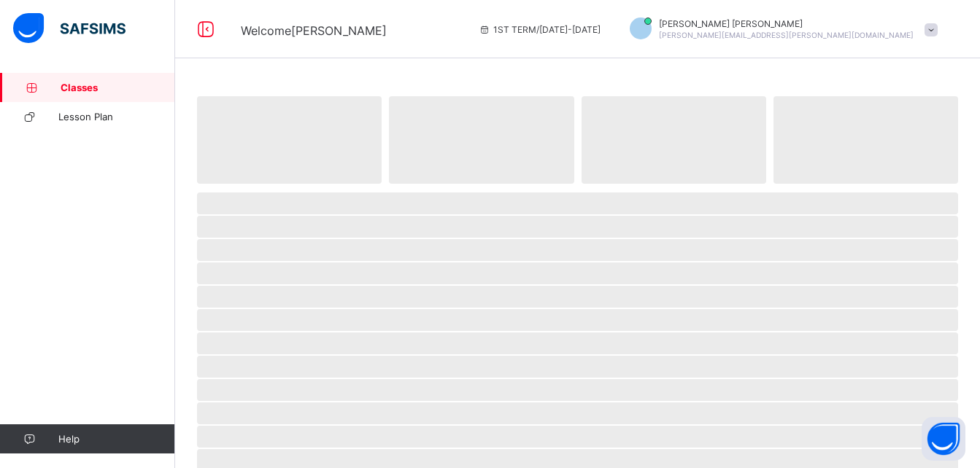  What do you see at coordinates (117, 117) in the screenshot?
I see `span: Lesson Plan` at bounding box center [117, 117].